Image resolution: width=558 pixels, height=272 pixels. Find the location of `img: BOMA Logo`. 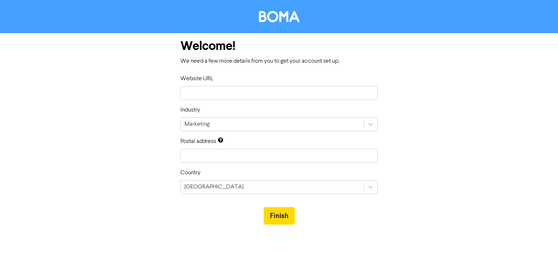

img: BOMA Logo is located at coordinates (279, 16).